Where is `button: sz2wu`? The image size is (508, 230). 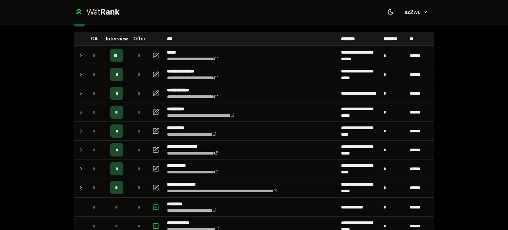
button: sz2wu is located at coordinates (416, 12).